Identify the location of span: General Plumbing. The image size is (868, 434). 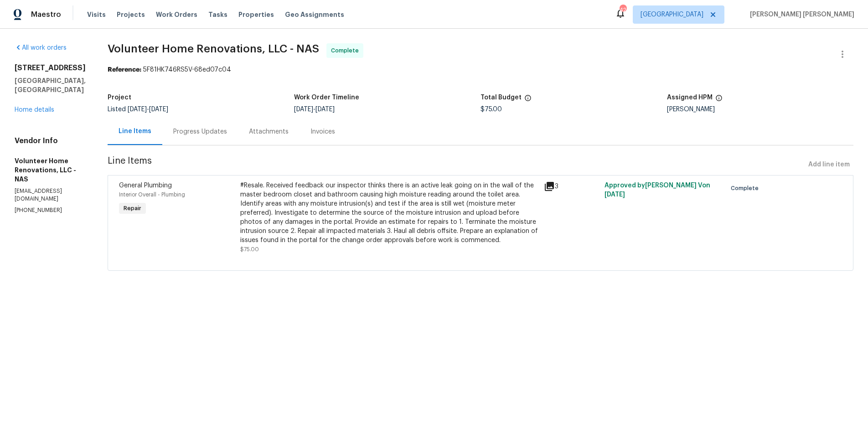
(145, 186).